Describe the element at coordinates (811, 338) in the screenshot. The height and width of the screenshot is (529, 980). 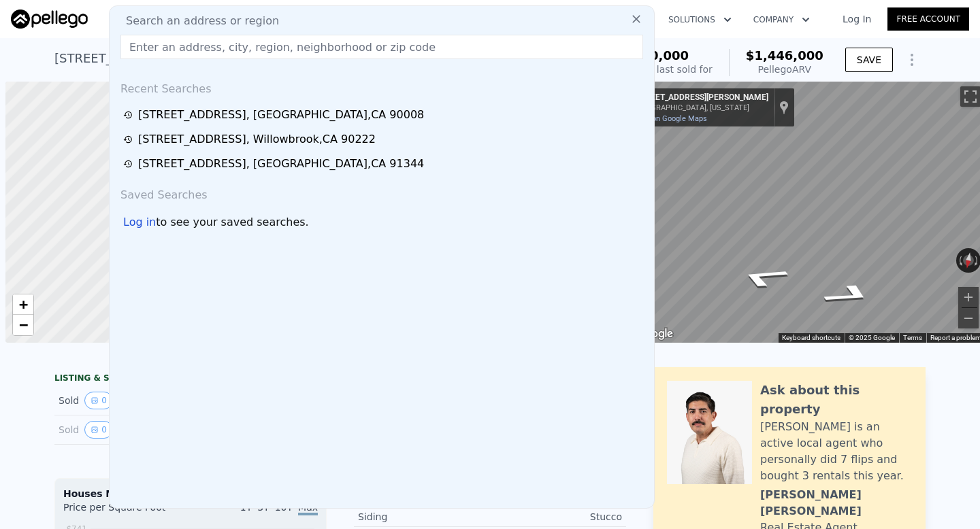
I see `button: Keyboard shortcuts` at that location.